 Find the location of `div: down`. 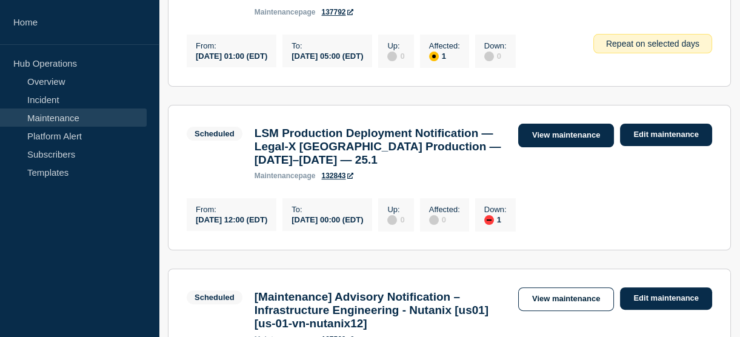

div: down is located at coordinates (489, 220).